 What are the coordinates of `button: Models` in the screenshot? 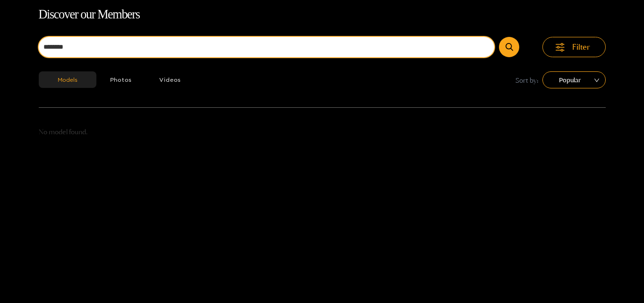 It's located at (67, 79).